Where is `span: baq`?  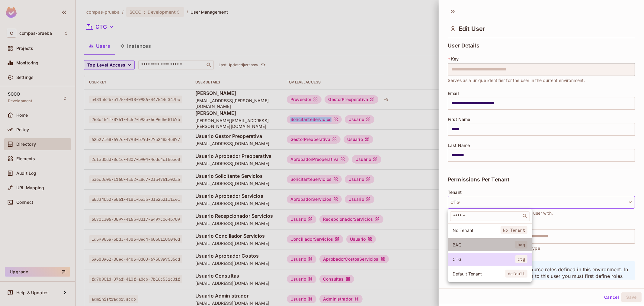
span: baq is located at coordinates (521, 245).